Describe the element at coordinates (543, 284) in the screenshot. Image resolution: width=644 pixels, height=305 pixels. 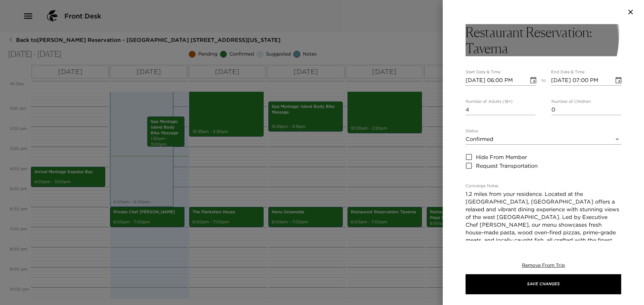
I see `button: Save Changes` at that location.